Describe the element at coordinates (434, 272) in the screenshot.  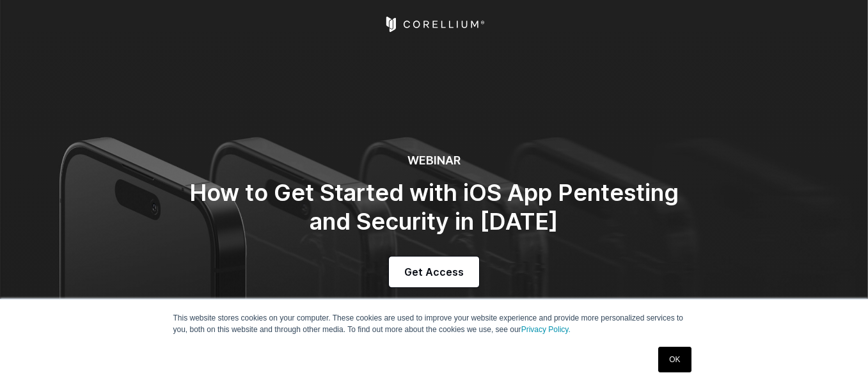
I see `span: Get Access` at that location.